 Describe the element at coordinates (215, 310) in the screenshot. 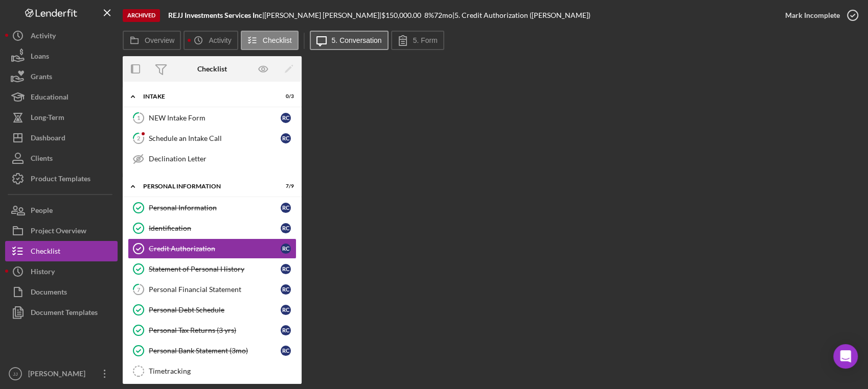

I see `div: Personal Debt Schedule` at that location.